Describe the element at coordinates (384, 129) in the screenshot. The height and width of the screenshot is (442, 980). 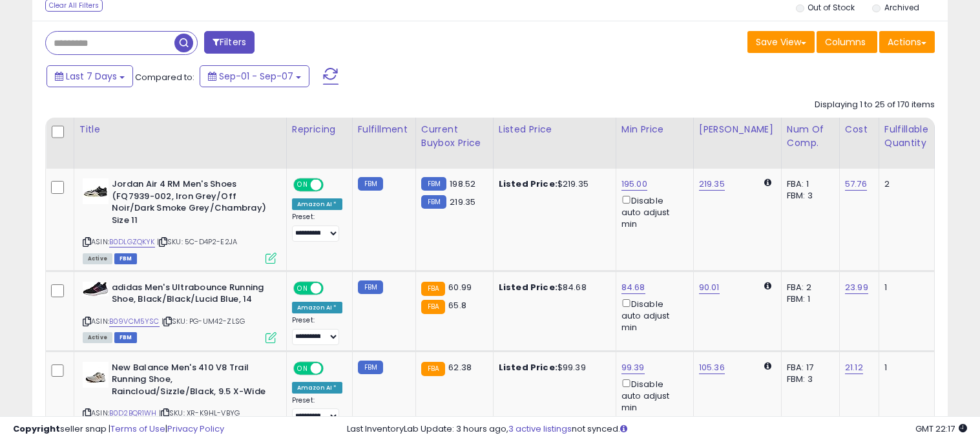
I see `div: Fulfillment` at that location.